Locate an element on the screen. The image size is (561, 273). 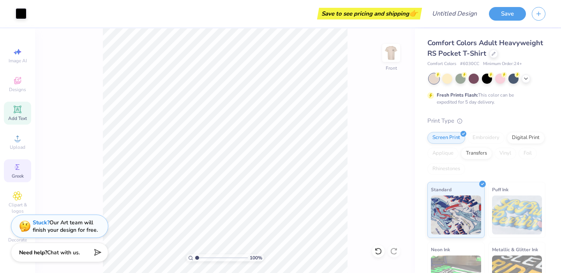
img: Puff Ink is located at coordinates (517, 215).